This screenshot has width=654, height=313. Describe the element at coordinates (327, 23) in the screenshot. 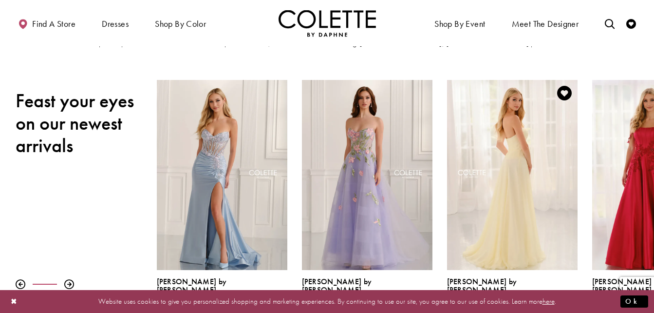

I see `a: Visit Home Page` at that location.